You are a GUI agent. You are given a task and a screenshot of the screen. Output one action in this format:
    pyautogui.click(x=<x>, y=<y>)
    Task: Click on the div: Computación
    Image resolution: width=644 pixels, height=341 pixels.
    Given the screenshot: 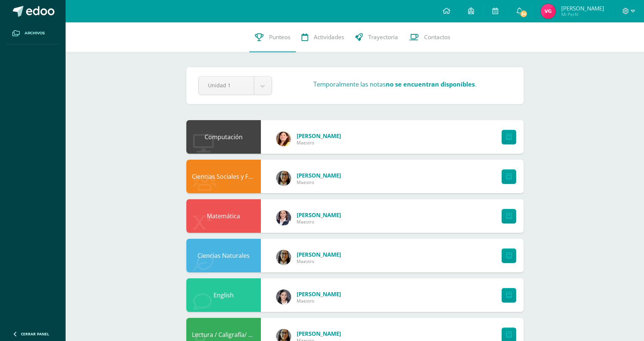 What is the action you would take?
    pyautogui.click(x=224, y=137)
    